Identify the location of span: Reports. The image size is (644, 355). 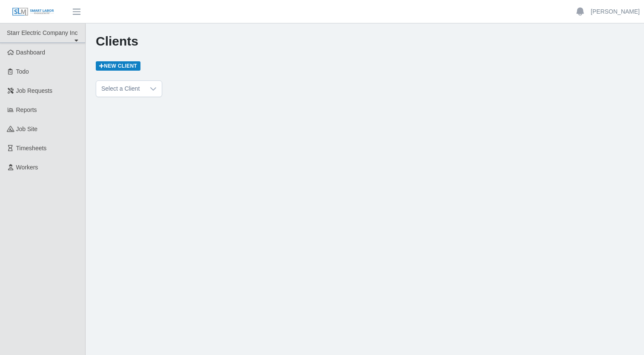
(27, 110).